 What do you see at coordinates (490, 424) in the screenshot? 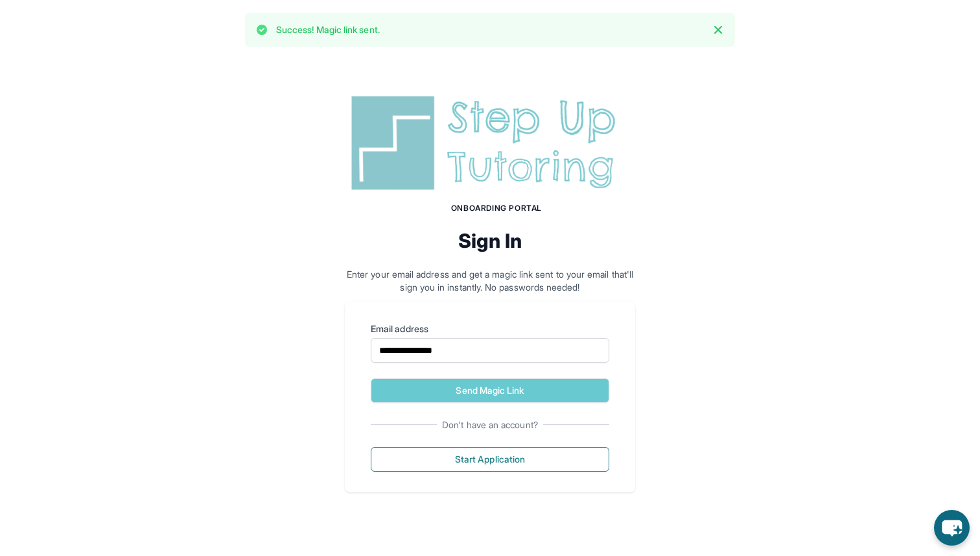
I see `span: Don't have an account?` at bounding box center [490, 424].